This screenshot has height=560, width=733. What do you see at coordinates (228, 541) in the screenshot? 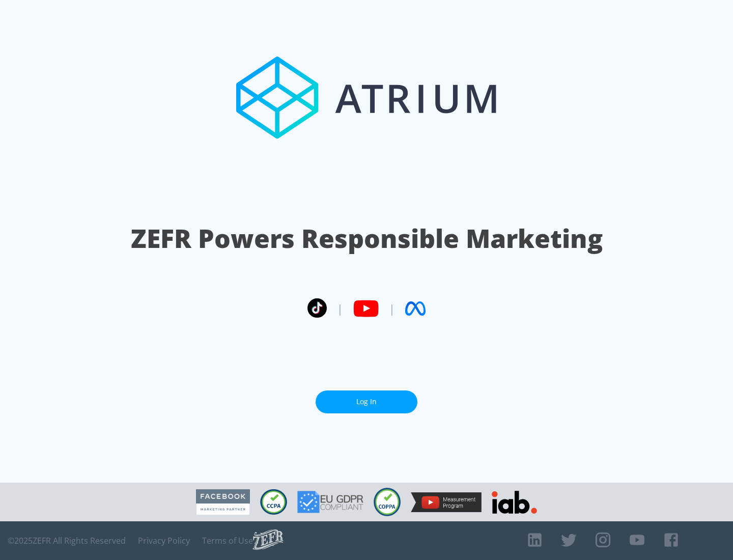
I see `a: Terms of Use` at bounding box center [228, 541].